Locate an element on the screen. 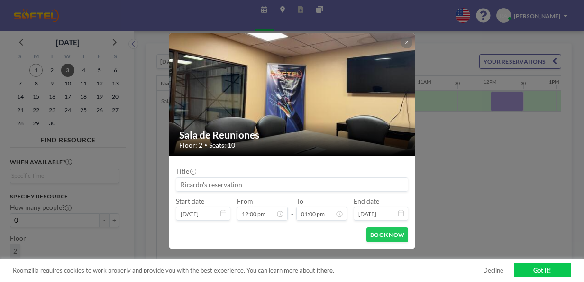 This screenshot has width=584, height=282. label: Title is located at coordinates (186, 171).